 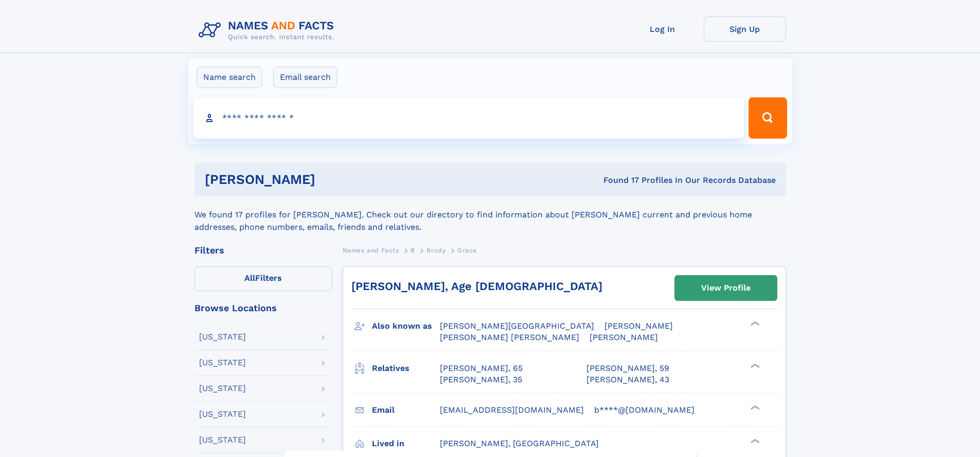 What do you see at coordinates (467, 250) in the screenshot?
I see `span: Grace` at bounding box center [467, 250].